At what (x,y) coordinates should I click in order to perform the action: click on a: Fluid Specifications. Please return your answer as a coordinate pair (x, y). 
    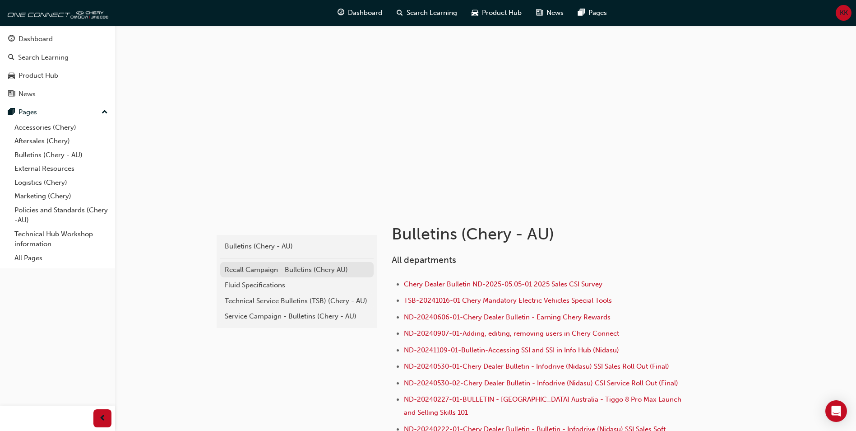
    Looking at the image, I should click on (297, 285).